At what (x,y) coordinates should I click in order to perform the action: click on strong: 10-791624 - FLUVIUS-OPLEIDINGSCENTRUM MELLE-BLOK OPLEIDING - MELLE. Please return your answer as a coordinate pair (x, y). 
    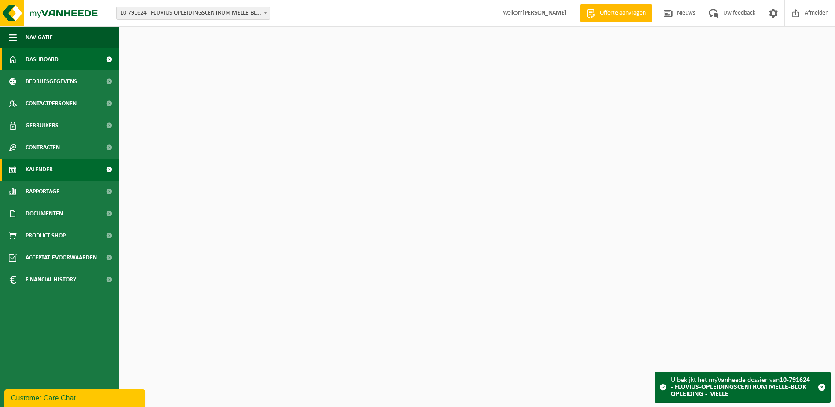
    Looking at the image, I should click on (740, 387).